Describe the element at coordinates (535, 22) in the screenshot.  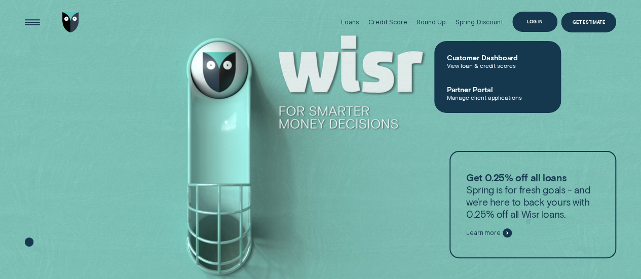
I see `button: Log in` at that location.